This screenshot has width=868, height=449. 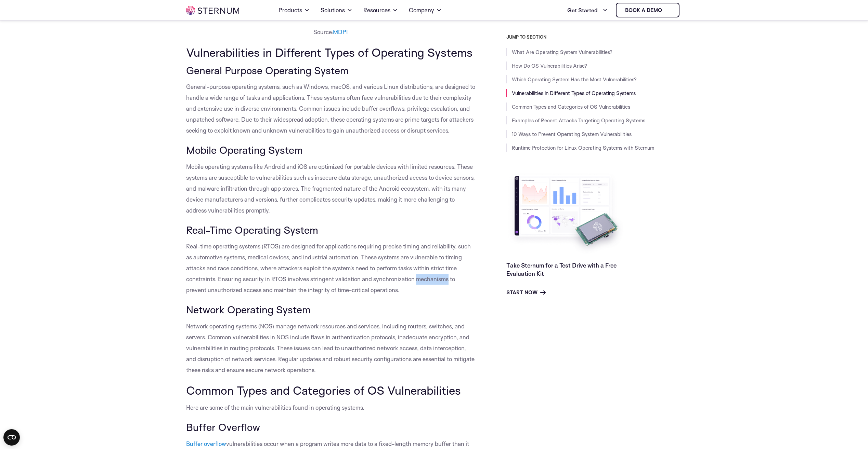 I want to click on a: Take Sternum for a Test Drive with a Free Evaluation Kit, so click(x=561, y=270).